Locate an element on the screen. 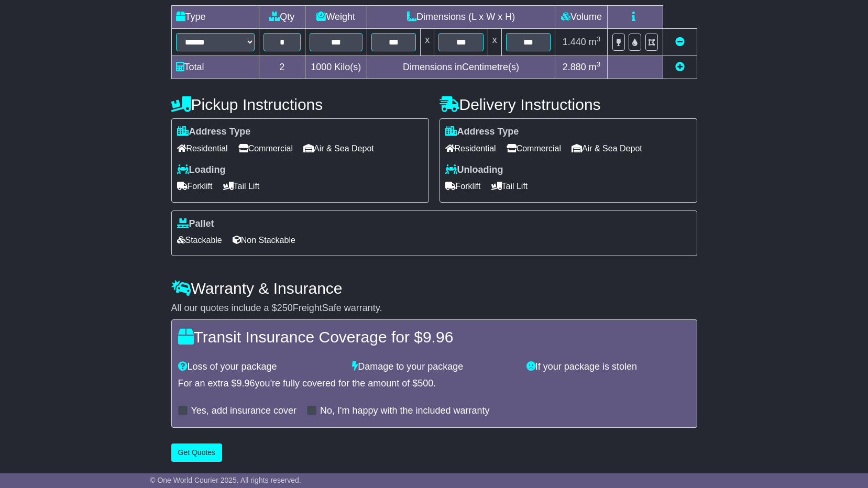 The width and height of the screenshot is (868, 488). label: Pallet is located at coordinates (195, 224).